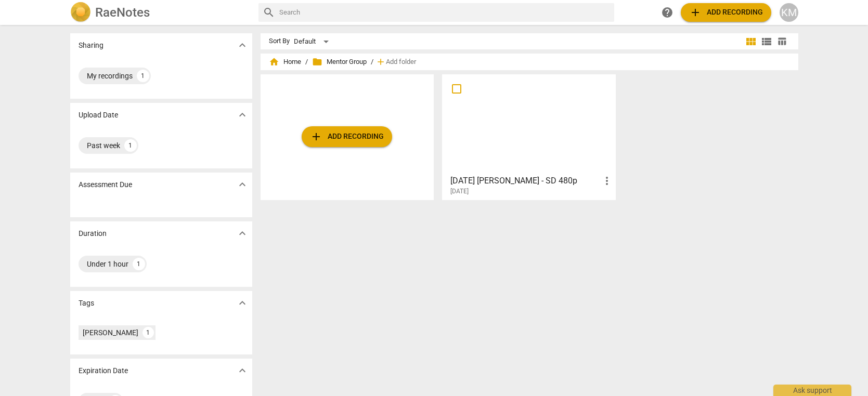 The image size is (868, 396). Describe the element at coordinates (667, 12) in the screenshot. I see `a: Help` at that location.